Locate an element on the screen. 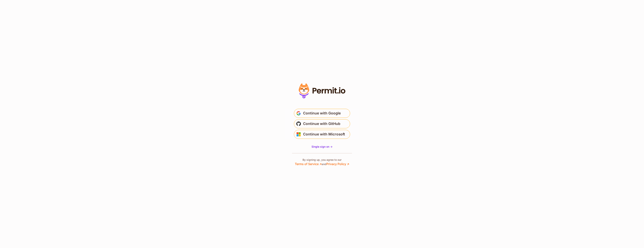 The height and width of the screenshot is (248, 644). button: Continue with GitHub is located at coordinates (322, 124).